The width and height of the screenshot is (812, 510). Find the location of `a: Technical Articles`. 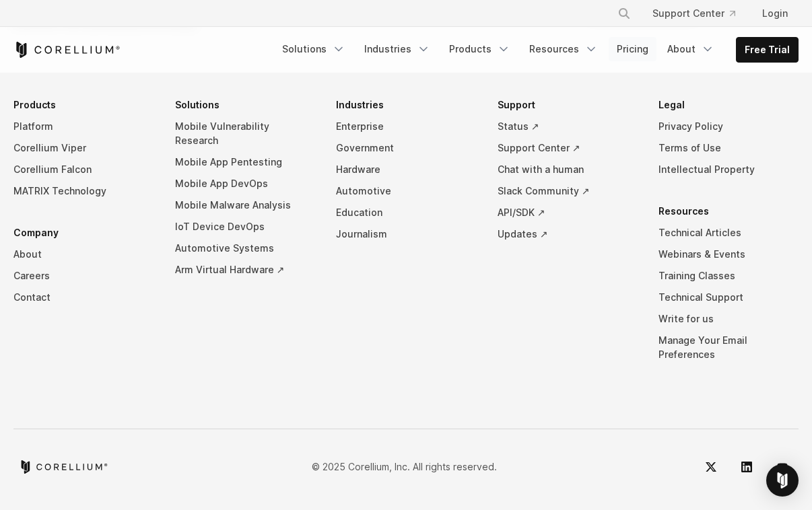

a: Technical Articles is located at coordinates (729, 233).